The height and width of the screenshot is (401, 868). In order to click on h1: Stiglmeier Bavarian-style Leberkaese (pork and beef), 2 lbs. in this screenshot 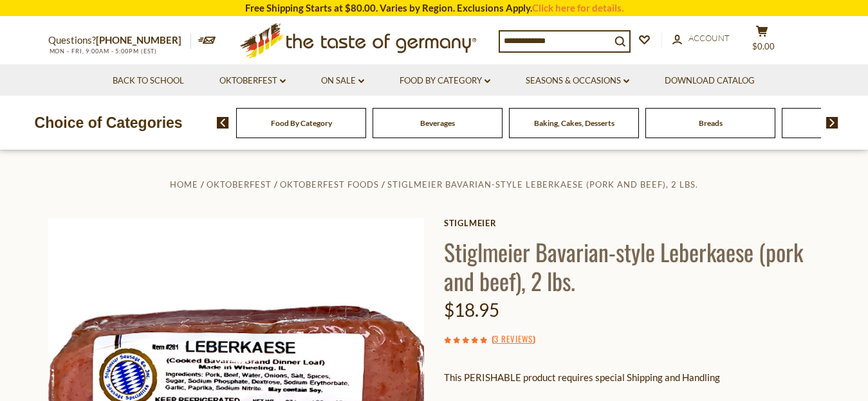, I will do `click(632, 266)`.